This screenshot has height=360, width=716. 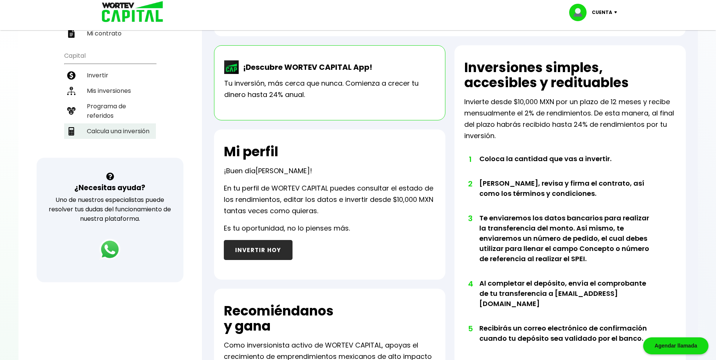 What do you see at coordinates (71, 91) in the screenshot?
I see `img: inversiones-icon.6695dc30.svg` at bounding box center [71, 91].